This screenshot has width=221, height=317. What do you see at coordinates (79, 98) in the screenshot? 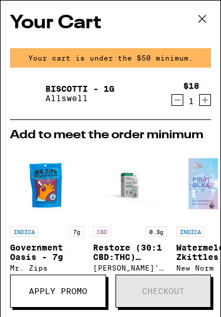
I see `p: Allswell` at bounding box center [79, 98].